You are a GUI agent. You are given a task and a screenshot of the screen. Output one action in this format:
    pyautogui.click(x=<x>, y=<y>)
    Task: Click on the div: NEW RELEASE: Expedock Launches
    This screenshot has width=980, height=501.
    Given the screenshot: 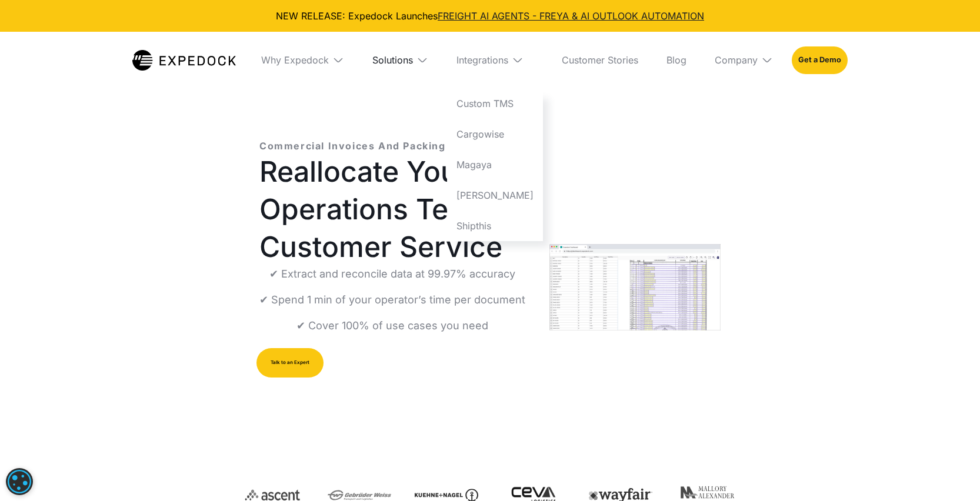 What is the action you would take?
    pyautogui.click(x=490, y=16)
    